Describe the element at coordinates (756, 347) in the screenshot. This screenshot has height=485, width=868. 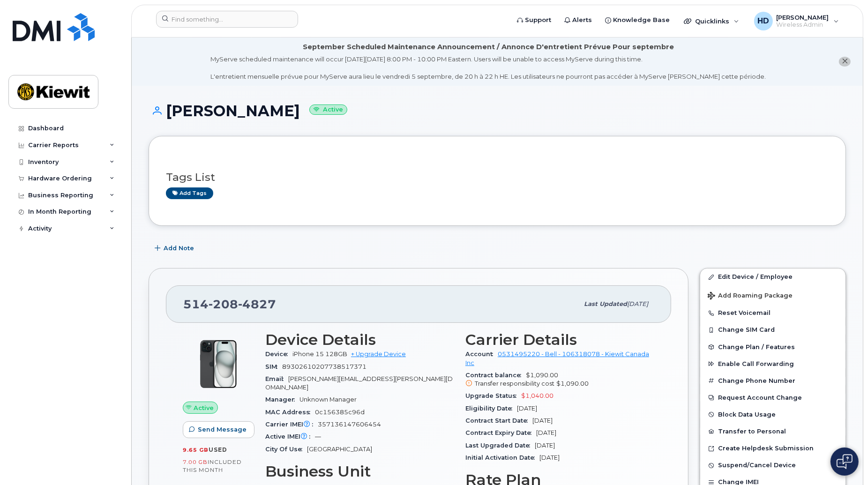
I see `span: Change Plan / Features` at that location.